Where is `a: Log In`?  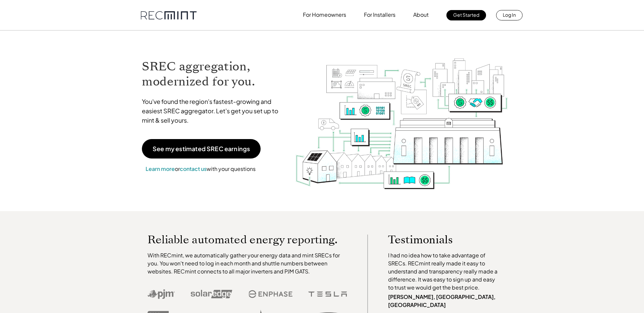
a: Log In is located at coordinates (509, 15).